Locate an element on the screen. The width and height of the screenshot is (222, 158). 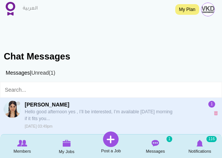
img: My Jobs is located at coordinates (67, 144).